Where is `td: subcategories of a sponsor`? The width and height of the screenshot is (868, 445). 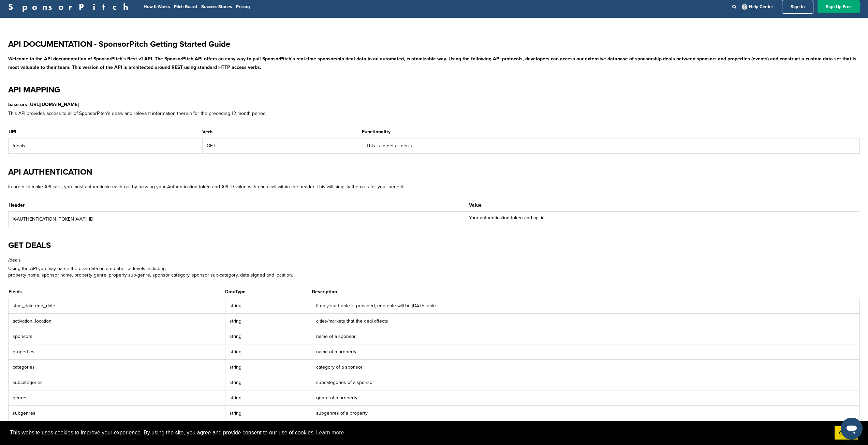
td: subcategories of a sponsor is located at coordinates (586, 383).